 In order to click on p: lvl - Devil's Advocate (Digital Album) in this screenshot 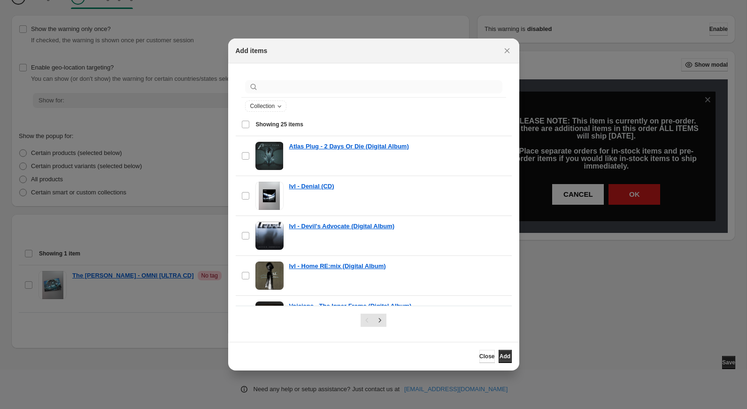, I will do `click(342, 226)`.